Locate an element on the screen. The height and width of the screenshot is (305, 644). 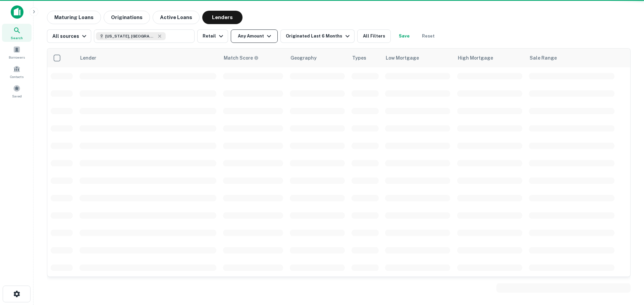
button: All sources is located at coordinates (69, 36).